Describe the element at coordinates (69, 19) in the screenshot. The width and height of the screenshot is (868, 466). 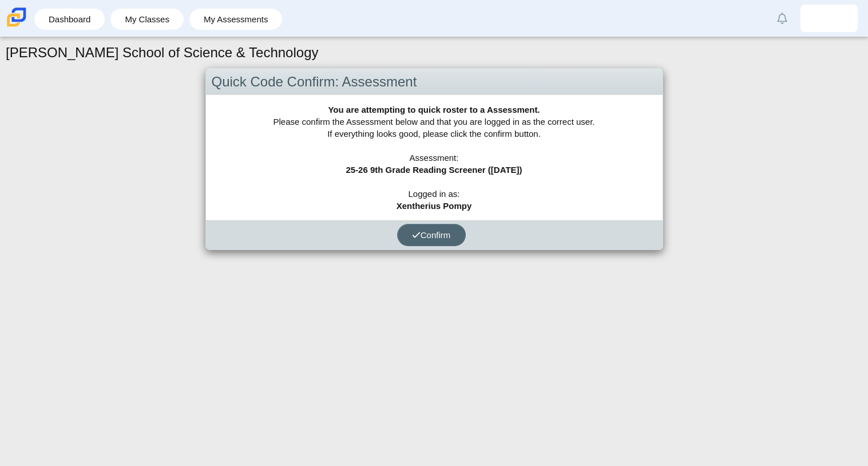
I see `a: Dashboard` at that location.